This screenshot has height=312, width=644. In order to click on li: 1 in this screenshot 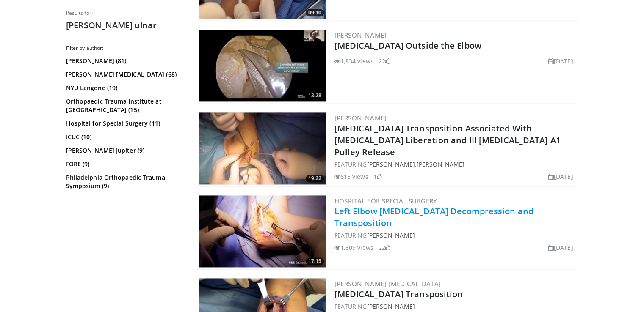, I will do `click(378, 176)`.